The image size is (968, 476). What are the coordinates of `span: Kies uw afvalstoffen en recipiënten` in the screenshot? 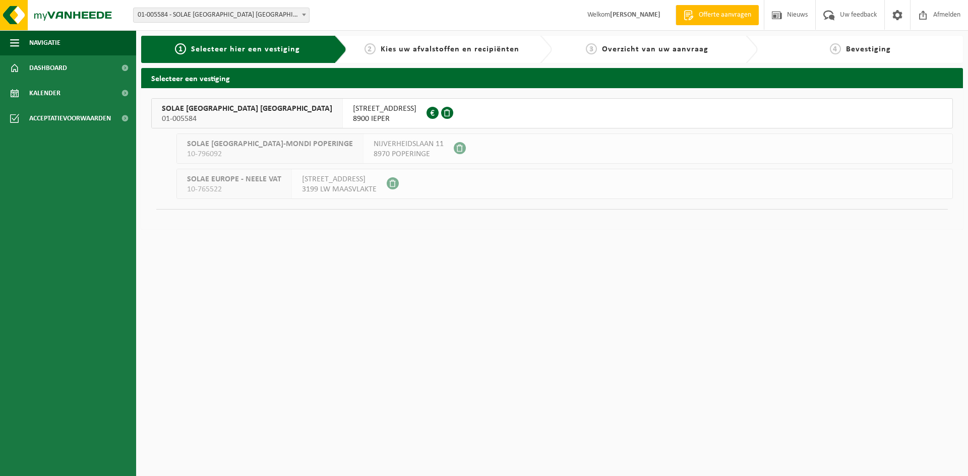 It's located at (450, 49).